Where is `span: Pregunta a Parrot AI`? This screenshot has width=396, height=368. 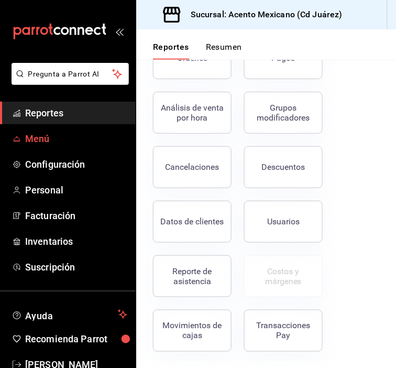
span: Pregunta a Parrot AI is located at coordinates (70, 74).